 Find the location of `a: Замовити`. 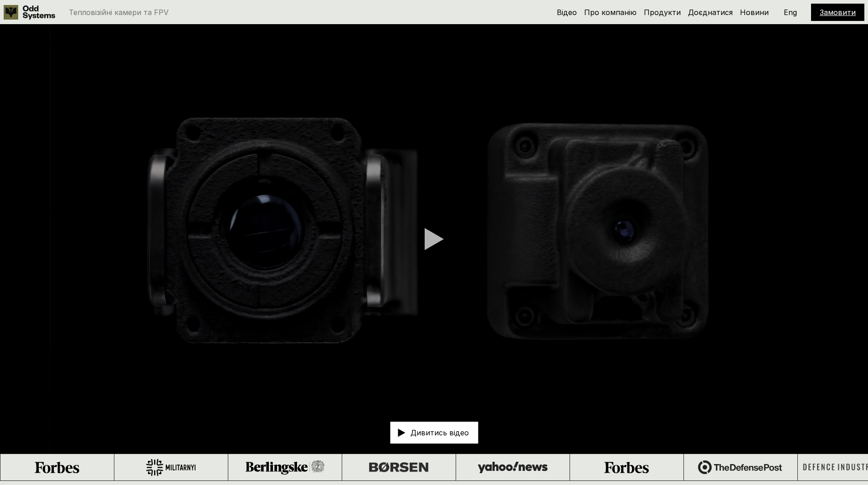

a: Замовити is located at coordinates (838, 12).